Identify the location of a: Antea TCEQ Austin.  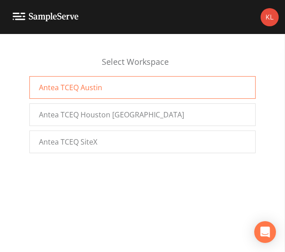
(143, 87).